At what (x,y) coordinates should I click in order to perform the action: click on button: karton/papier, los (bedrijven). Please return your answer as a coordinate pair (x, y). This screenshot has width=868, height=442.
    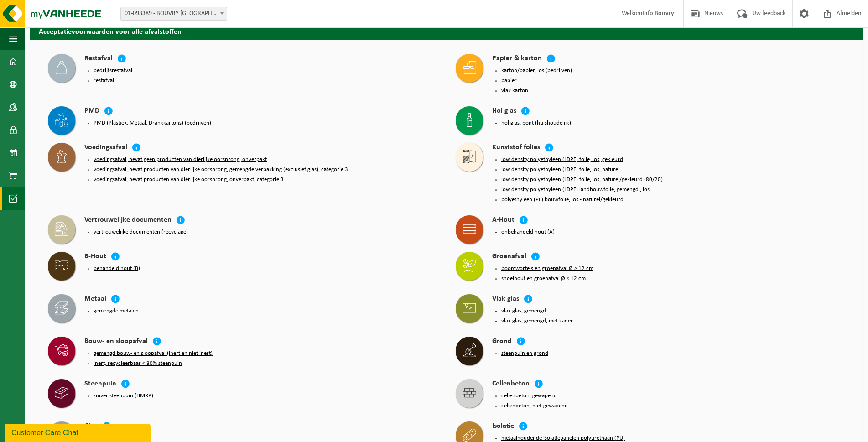
    Looking at the image, I should click on (537, 71).